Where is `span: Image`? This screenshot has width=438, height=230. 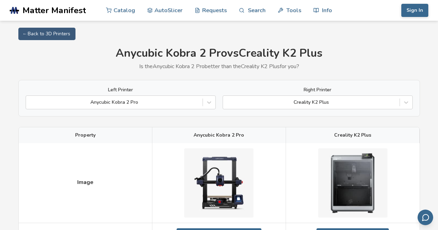
span: Image is located at coordinates (85, 182).